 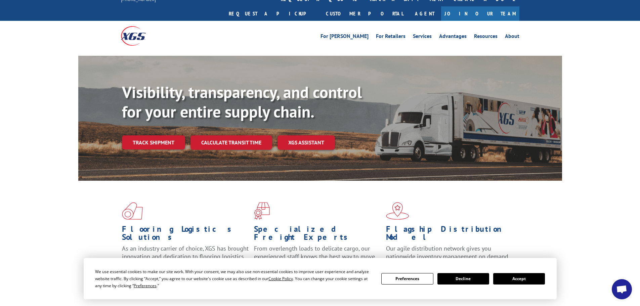 I want to click on div: Cookie Consent Prompt, so click(x=320, y=279).